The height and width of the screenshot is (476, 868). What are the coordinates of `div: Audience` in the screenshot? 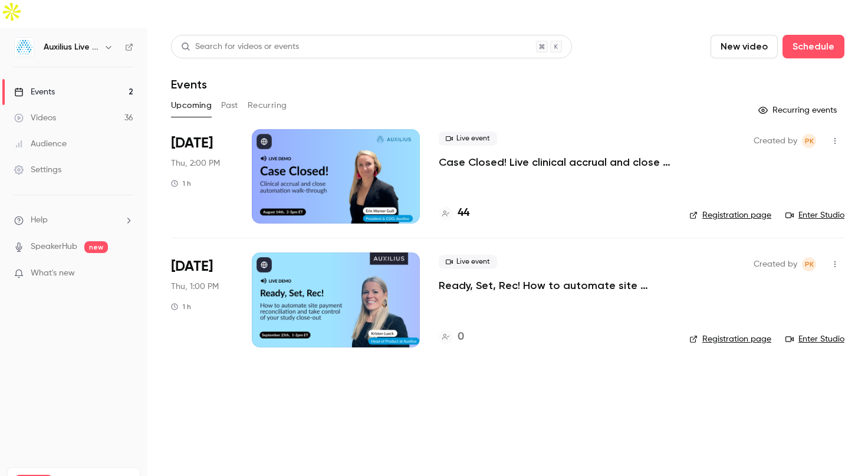 It's located at (40, 144).